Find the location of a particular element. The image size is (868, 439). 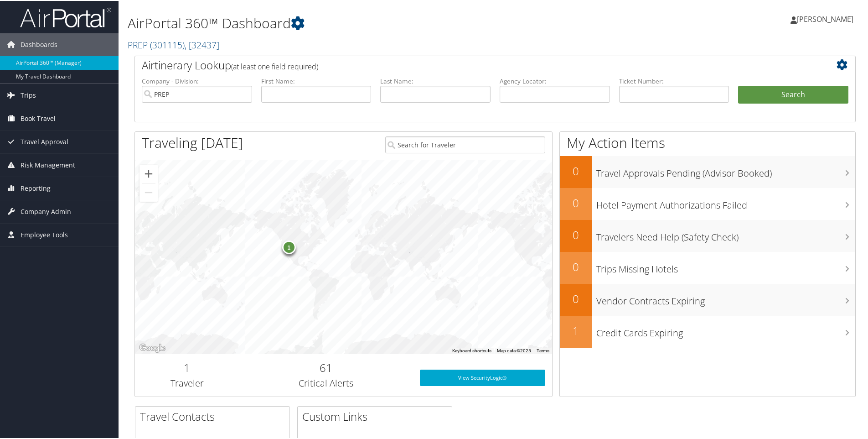

a: Open this area in Google Maps (opens a new window) is located at coordinates (152, 347).